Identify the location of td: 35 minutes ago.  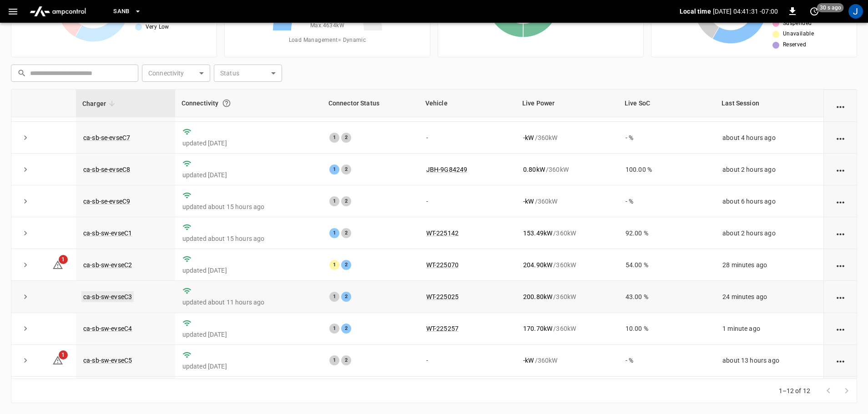
(769, 393).